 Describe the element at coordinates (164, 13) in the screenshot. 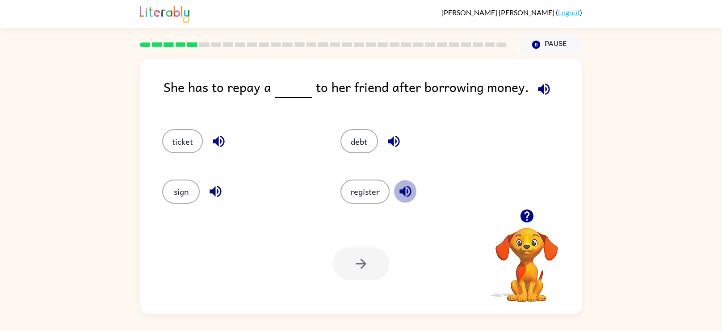

I see `img: Literably` at that location.